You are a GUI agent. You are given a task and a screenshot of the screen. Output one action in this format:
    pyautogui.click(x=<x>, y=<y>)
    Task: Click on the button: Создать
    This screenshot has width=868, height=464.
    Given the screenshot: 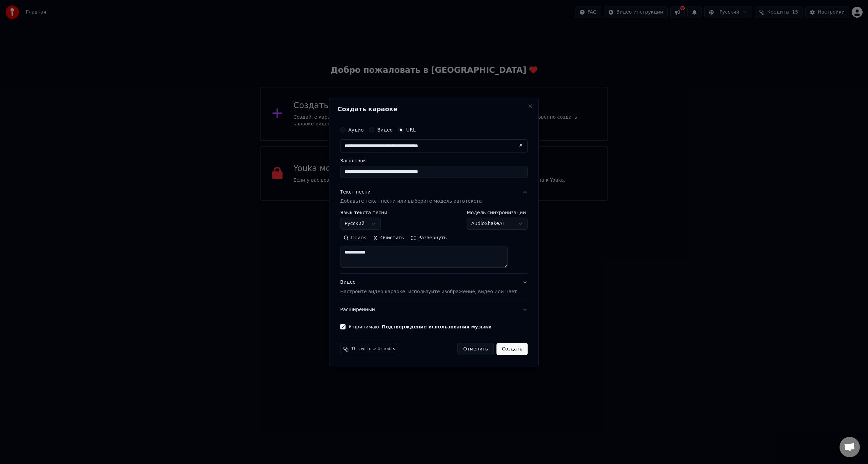 What is the action you would take?
    pyautogui.click(x=512, y=349)
    